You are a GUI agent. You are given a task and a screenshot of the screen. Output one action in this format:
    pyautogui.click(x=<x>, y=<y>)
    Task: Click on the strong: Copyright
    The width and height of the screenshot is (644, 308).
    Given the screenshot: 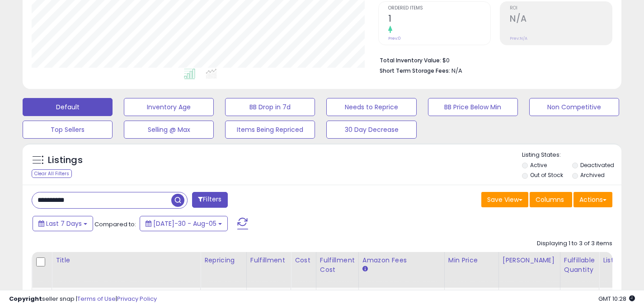 What is the action you would take?
    pyautogui.click(x=25, y=299)
    